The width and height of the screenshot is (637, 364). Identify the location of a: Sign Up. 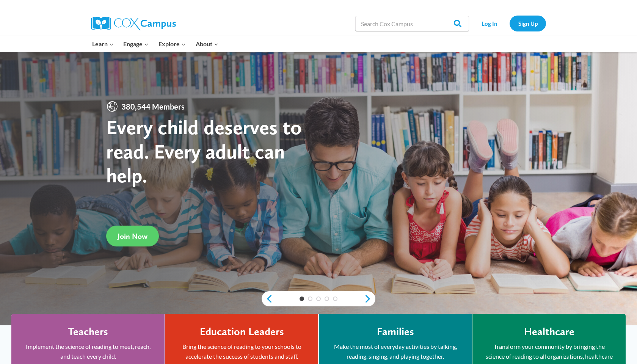
(528, 23).